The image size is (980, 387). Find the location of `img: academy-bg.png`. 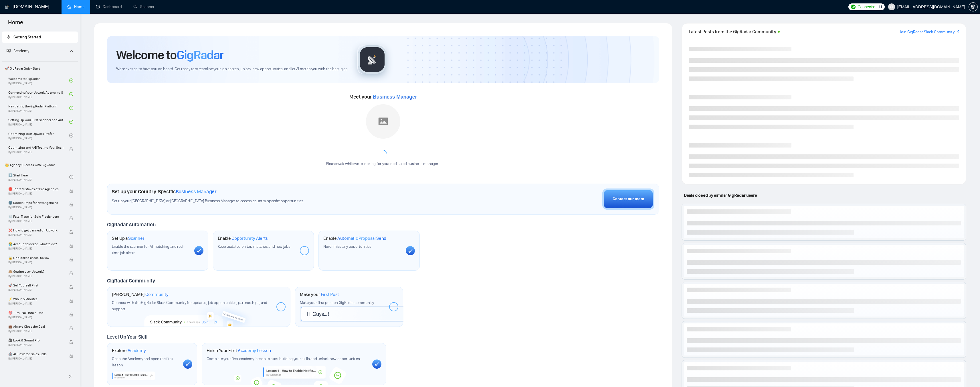

img: academy-bg.png is located at coordinates (295, 375).